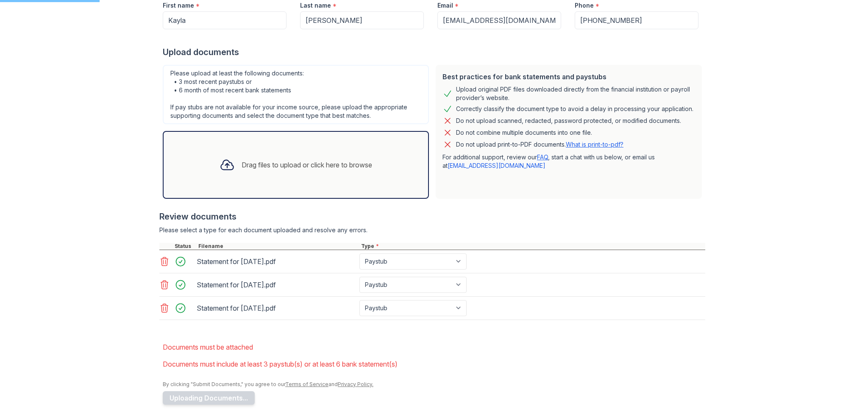  What do you see at coordinates (356, 384) in the screenshot?
I see `a: Privacy Policy.` at bounding box center [356, 384].